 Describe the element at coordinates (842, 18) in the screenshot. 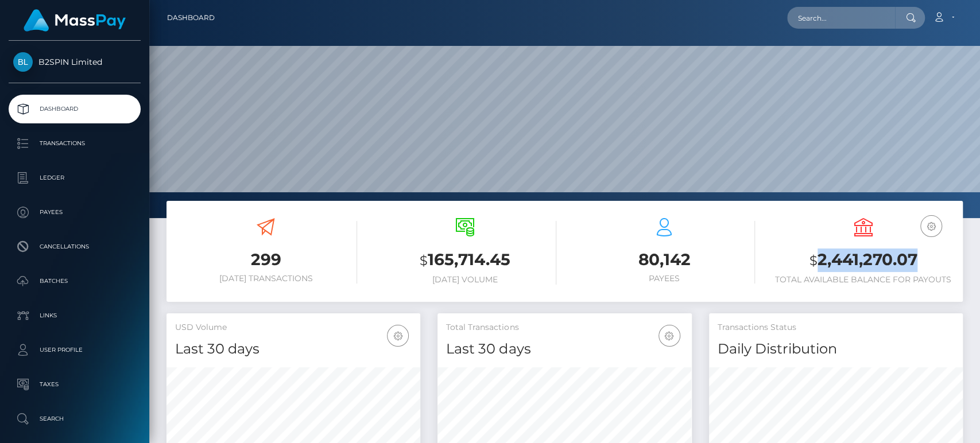

I see `input: Search...` at that location.